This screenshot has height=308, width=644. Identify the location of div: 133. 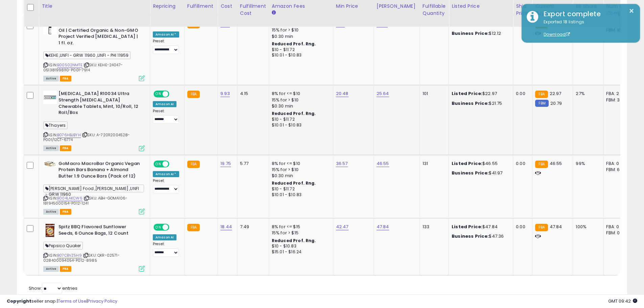
(433, 227).